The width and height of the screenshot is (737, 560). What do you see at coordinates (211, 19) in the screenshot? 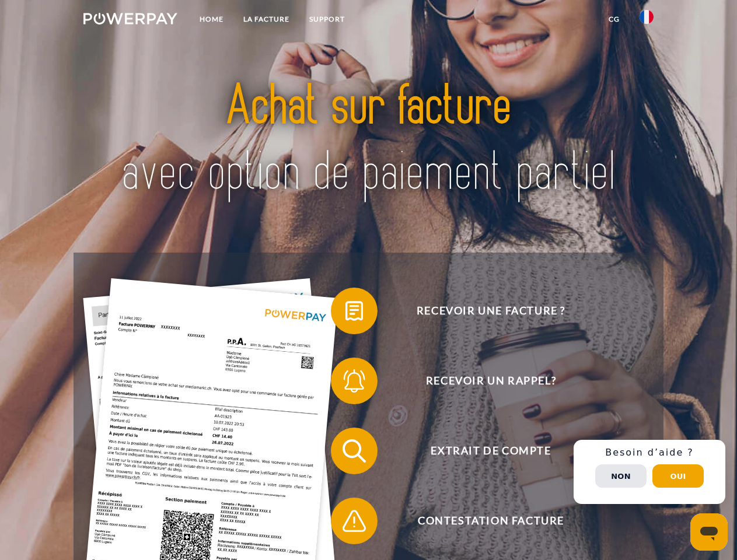
I see `a: Home` at bounding box center [211, 19].